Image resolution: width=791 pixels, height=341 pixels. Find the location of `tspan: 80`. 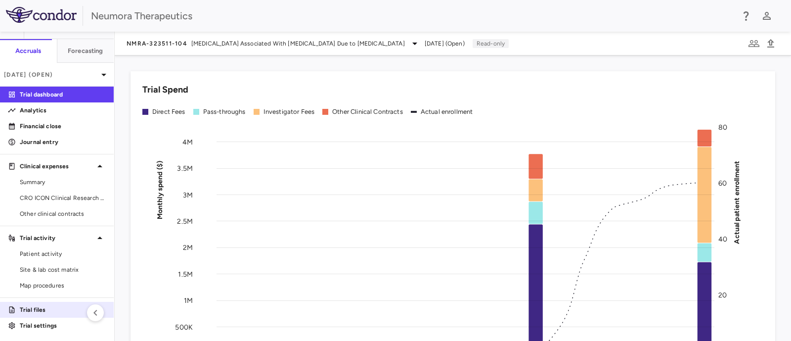

tspan: 80 is located at coordinates (723, 127).